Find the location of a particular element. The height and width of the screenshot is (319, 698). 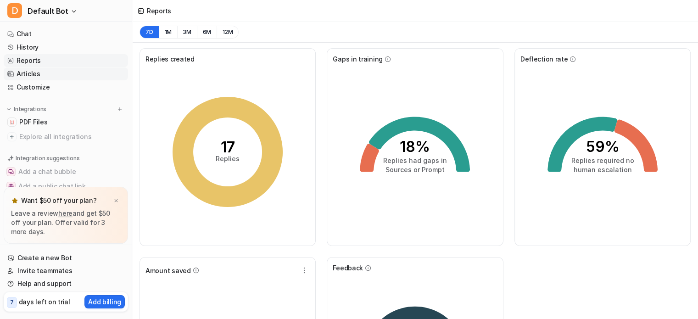

button: 3M is located at coordinates (187, 32).